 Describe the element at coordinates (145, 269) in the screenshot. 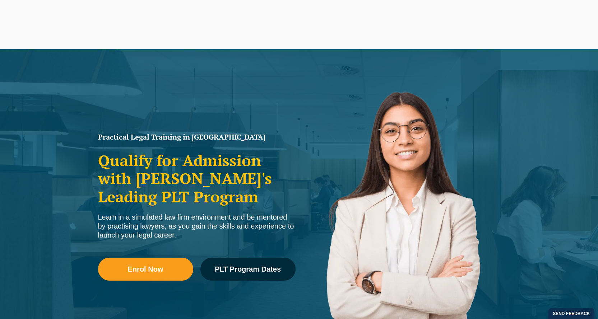

I see `span: Enrol Now` at that location.